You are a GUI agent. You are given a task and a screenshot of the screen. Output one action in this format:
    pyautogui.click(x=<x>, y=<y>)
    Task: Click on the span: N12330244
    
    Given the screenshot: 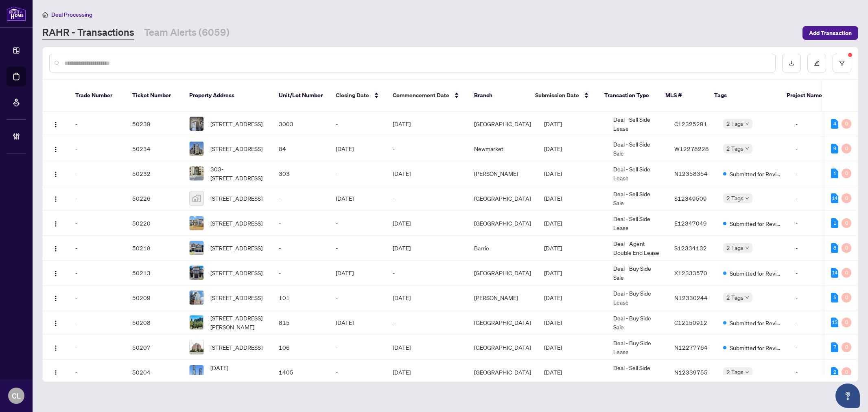 What is the action you would take?
    pyautogui.click(x=691, y=297)
    